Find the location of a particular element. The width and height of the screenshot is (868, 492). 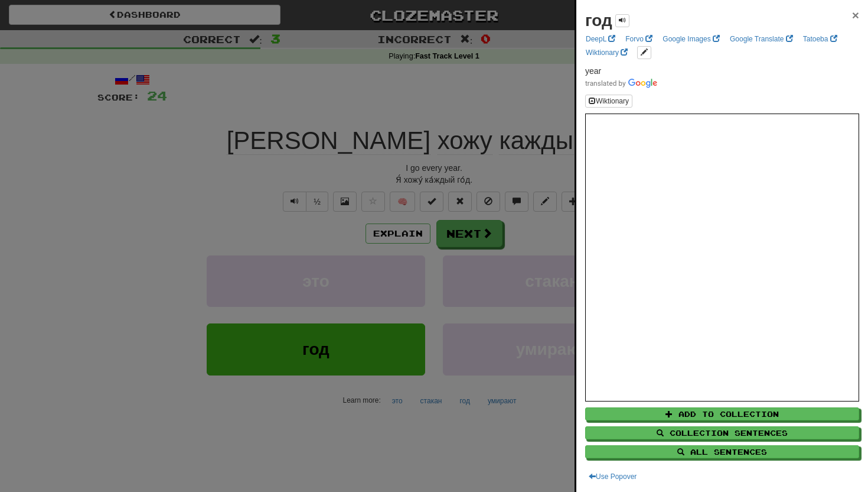

button: edit links is located at coordinates (644, 52).